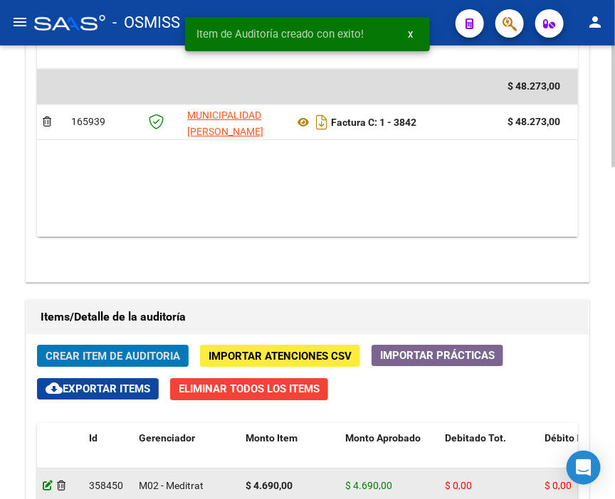  I want to click on datatable-header-cell: Monto Item, so click(290, 455).